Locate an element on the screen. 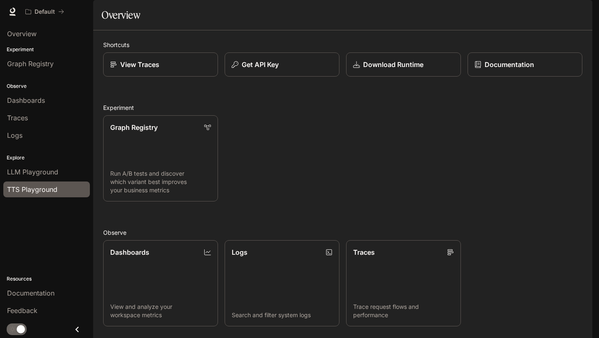 The image size is (599, 338). h2: Experiment is located at coordinates (343, 107).